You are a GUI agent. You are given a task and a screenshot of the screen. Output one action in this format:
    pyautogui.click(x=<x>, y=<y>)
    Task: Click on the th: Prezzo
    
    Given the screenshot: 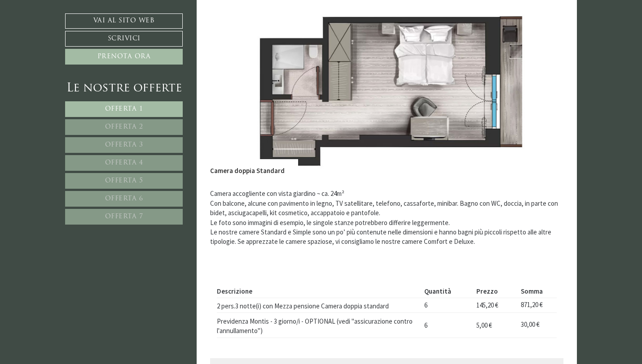 What is the action you would take?
    pyautogui.click(x=495, y=291)
    